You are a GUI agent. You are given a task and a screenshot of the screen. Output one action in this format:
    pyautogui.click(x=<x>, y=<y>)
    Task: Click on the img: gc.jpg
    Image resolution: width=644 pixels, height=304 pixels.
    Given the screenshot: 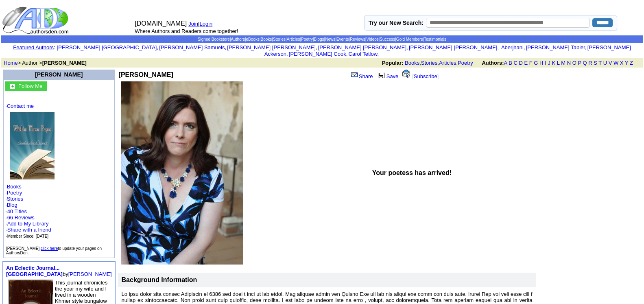 What is the action you would take?
    pyautogui.click(x=13, y=86)
    